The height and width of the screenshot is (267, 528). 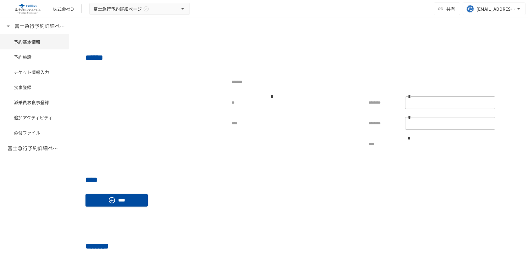 What do you see at coordinates (34, 132) in the screenshot?
I see `span: 添付ファイル` at bounding box center [34, 132].